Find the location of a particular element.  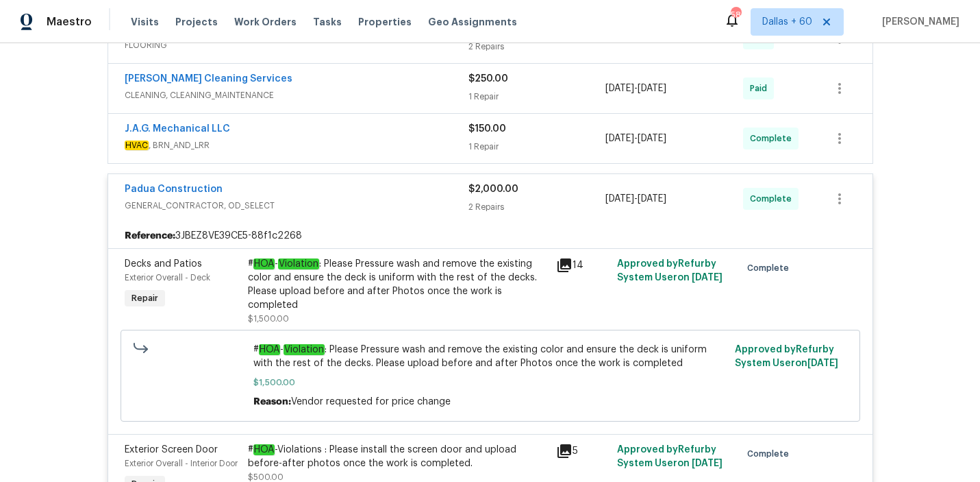

div: 589 is located at coordinates (736, 15).